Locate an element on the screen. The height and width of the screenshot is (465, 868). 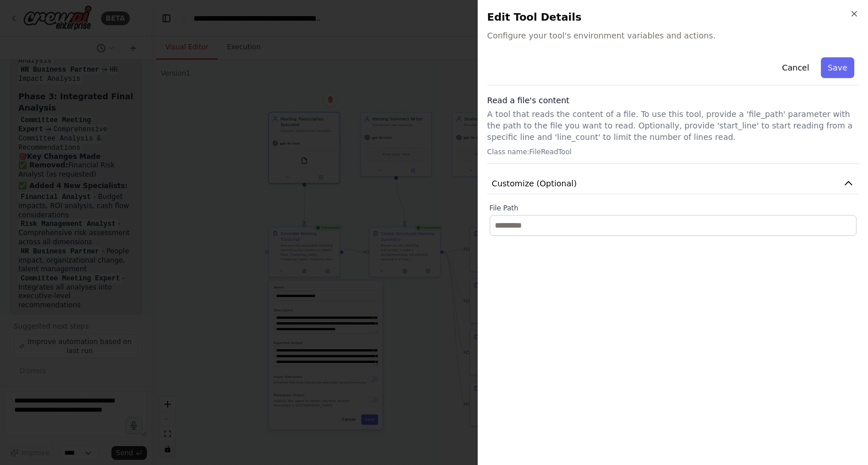
button: Save is located at coordinates (837, 68).